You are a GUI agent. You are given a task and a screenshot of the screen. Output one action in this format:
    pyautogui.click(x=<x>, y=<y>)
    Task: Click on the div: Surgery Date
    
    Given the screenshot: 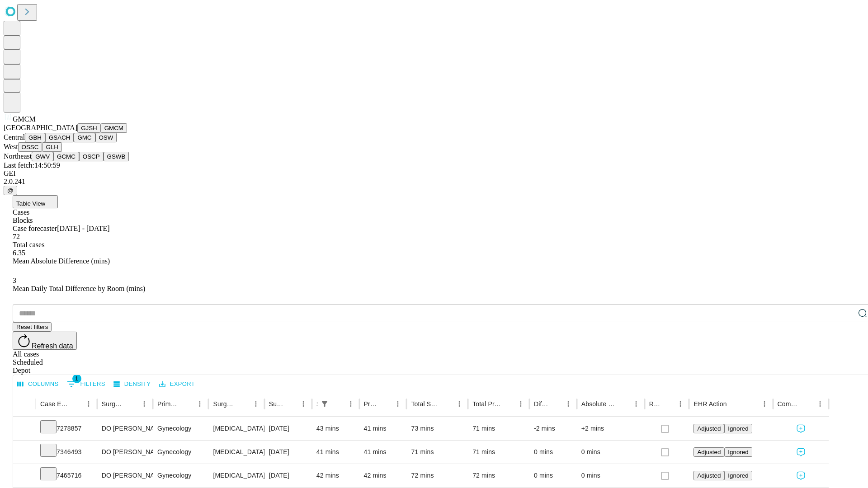 What is the action you would take?
    pyautogui.click(x=276, y=404)
    